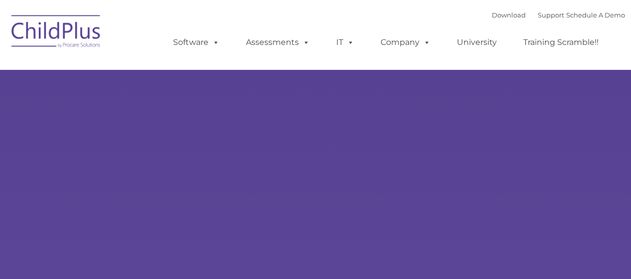 Image resolution: width=631 pixels, height=279 pixels. I want to click on a: Download, so click(509, 15).